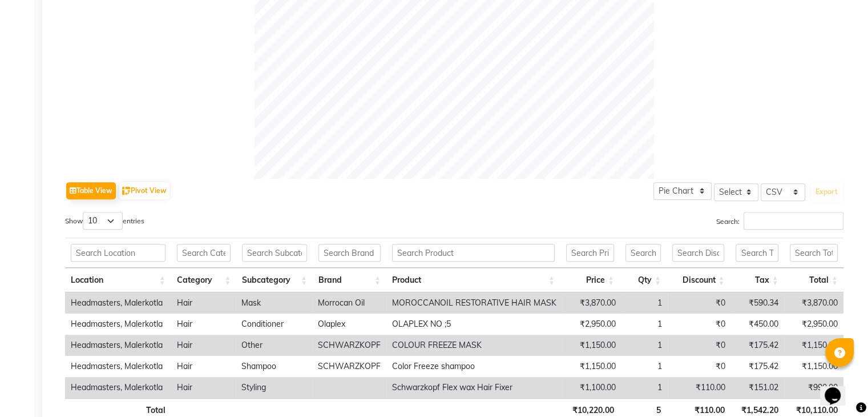  I want to click on td: ₹110.00, so click(699, 388).